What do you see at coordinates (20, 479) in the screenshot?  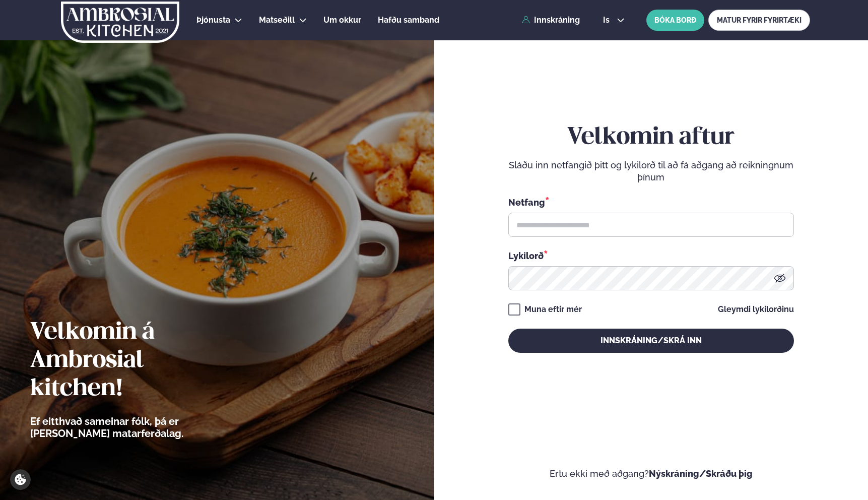 I see `a: Cookie settings` at bounding box center [20, 479].